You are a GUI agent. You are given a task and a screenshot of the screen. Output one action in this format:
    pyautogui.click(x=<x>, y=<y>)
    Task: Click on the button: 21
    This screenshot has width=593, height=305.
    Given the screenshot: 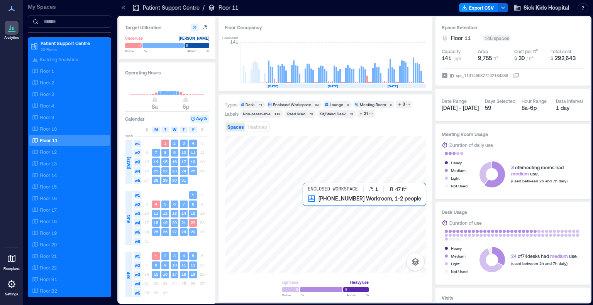 What is the action you would take?
    pyautogui.click(x=366, y=114)
    